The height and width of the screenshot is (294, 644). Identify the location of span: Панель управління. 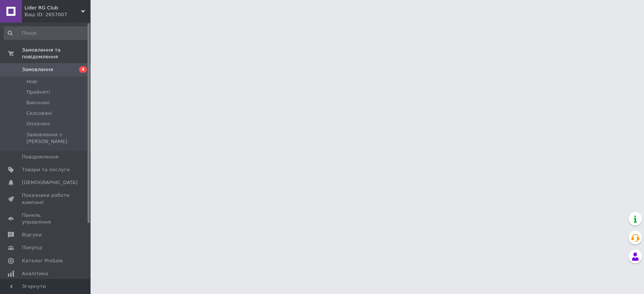
(46, 219).